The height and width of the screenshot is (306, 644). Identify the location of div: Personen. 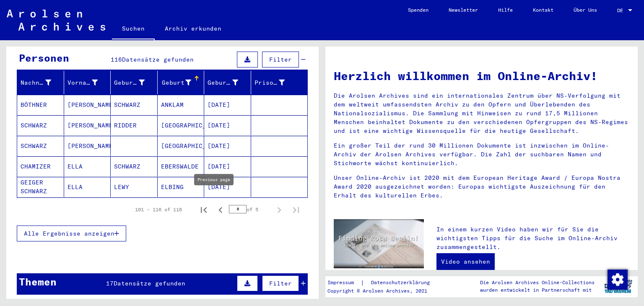
(44, 58).